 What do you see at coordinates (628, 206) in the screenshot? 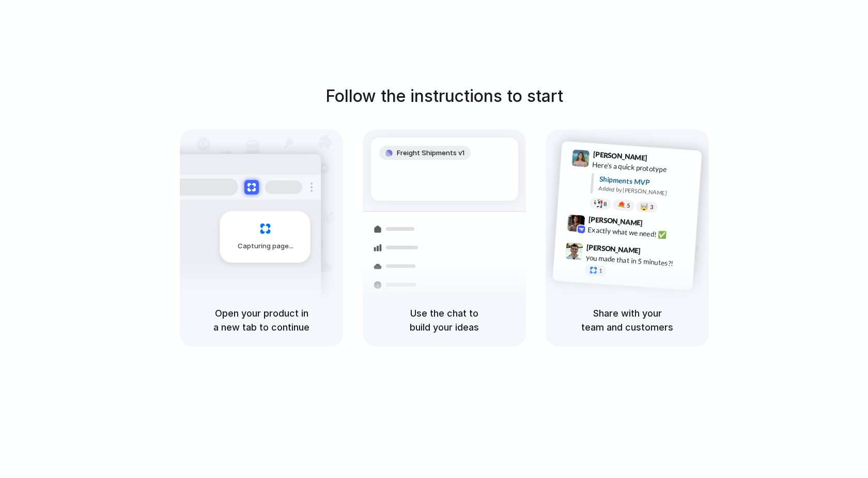
I see `span: 5` at bounding box center [628, 206].